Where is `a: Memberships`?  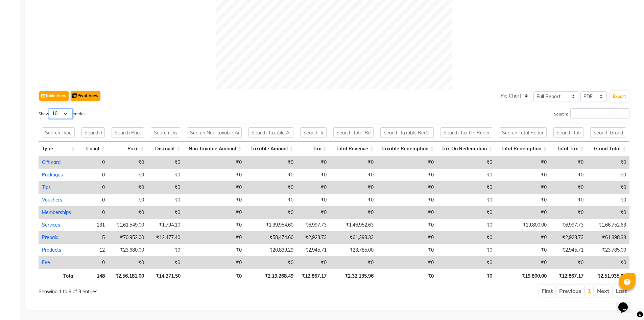
a: Memberships is located at coordinates (57, 212).